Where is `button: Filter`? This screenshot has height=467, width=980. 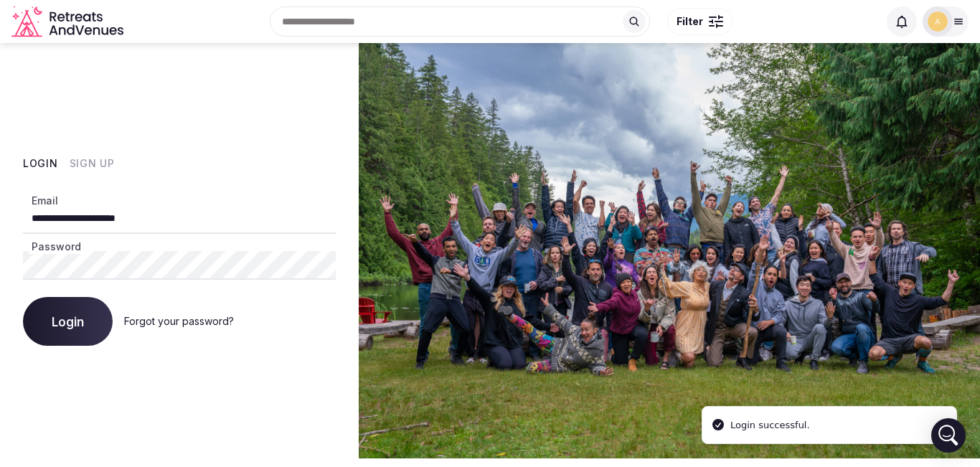 button: Filter is located at coordinates (700, 21).